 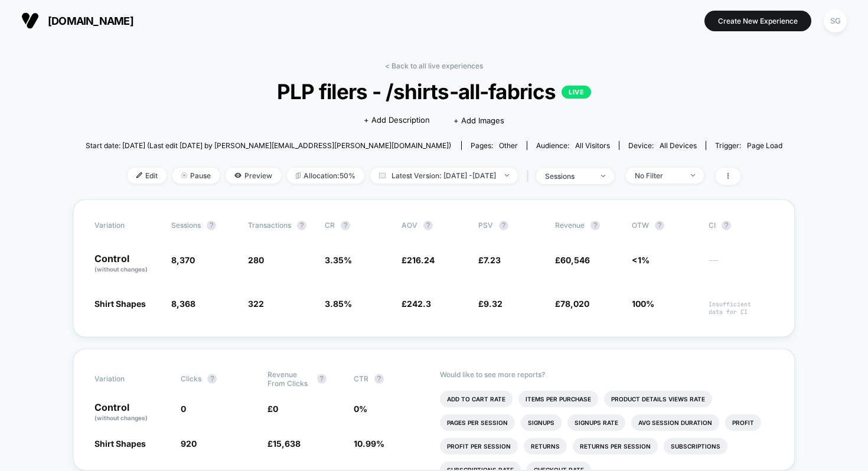 I want to click on span: OTW, so click(x=664, y=226).